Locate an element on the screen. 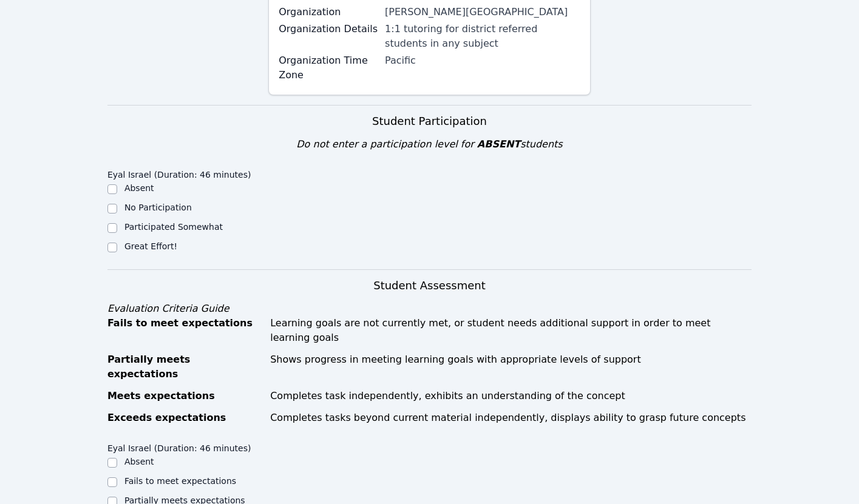 The width and height of the screenshot is (859, 504). label: No Participation is located at coordinates (158, 207).